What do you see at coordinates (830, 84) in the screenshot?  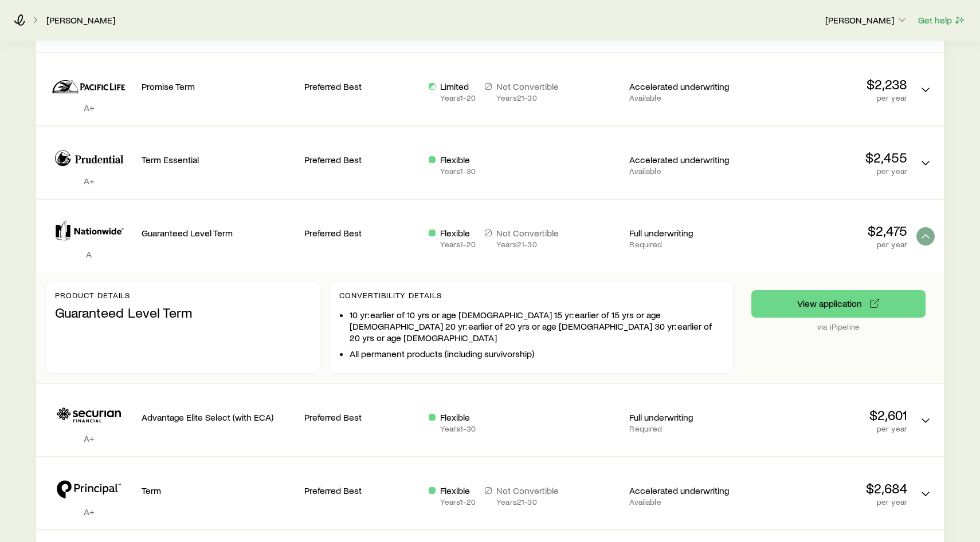 I see `p: $2,238` at bounding box center [830, 84].